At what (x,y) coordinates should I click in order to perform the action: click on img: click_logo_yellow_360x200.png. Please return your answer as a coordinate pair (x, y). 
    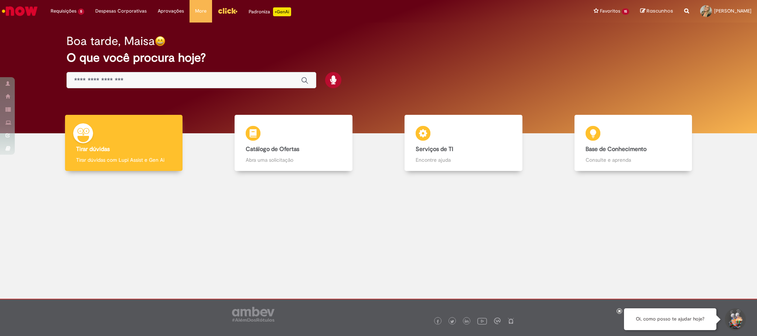
    Looking at the image, I should click on (227, 11).